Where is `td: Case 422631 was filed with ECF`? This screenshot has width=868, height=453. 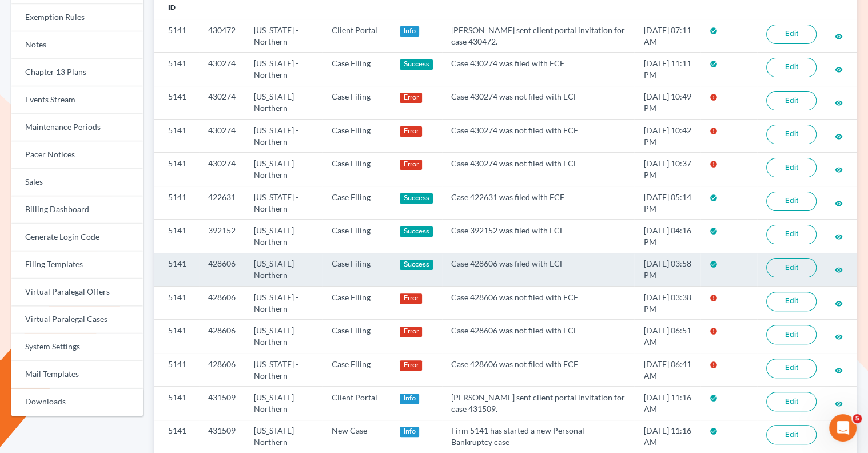
td: Case 422631 was filed with ECF is located at coordinates (539, 203).